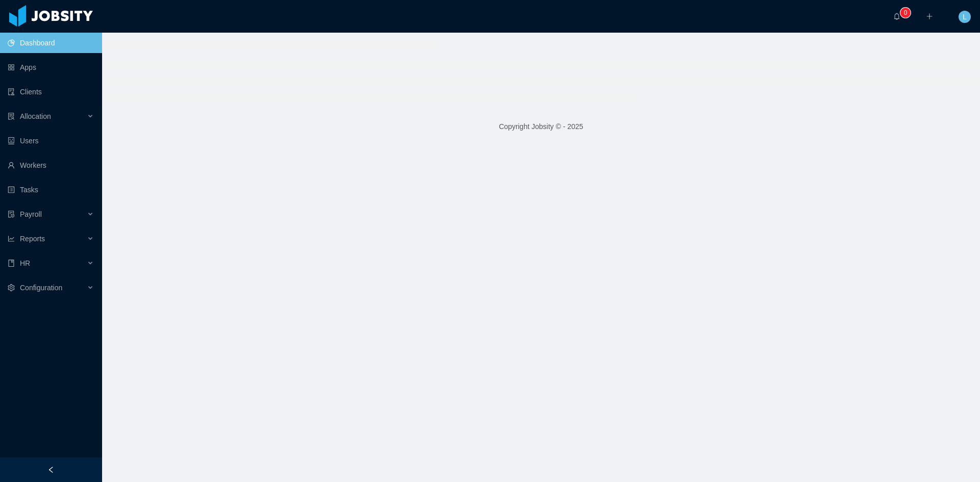 This screenshot has width=980, height=482. What do you see at coordinates (11, 214) in the screenshot?
I see `i: icon: file-protect` at bounding box center [11, 214].